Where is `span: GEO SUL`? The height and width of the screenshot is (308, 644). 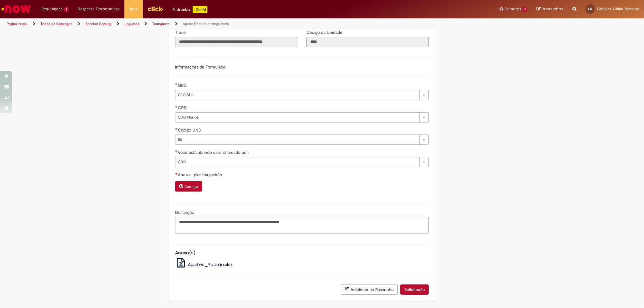
span: GEO SUL is located at coordinates (297, 95).